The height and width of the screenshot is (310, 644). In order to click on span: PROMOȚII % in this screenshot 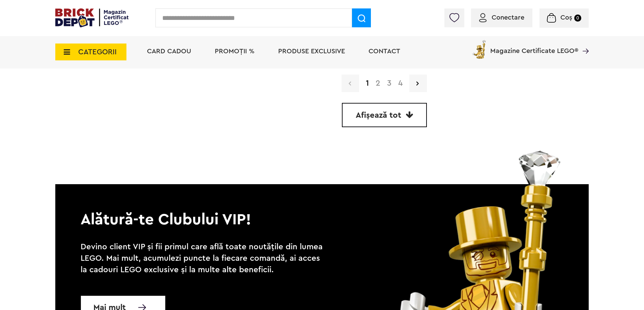, I will do `click(235, 52)`.